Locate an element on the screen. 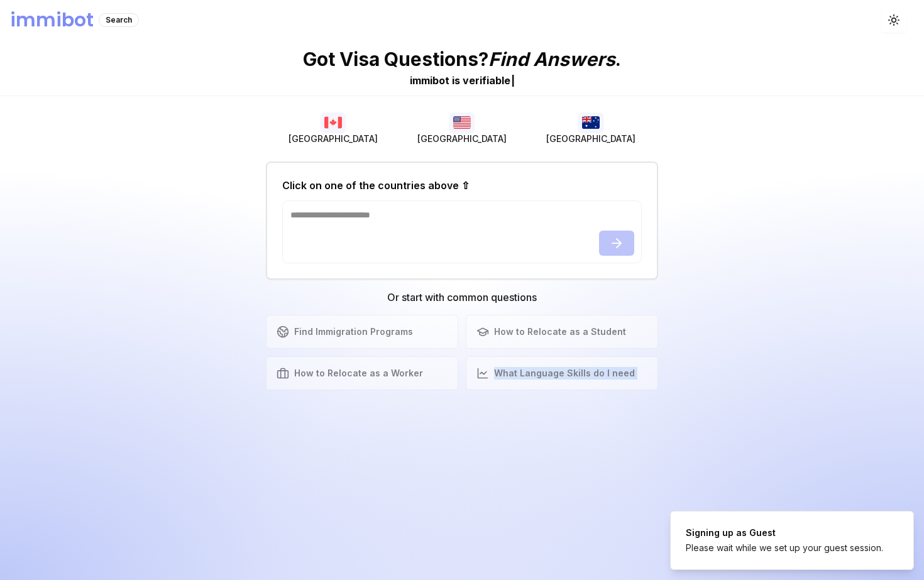  div: Signing up as Guest is located at coordinates (784, 533).